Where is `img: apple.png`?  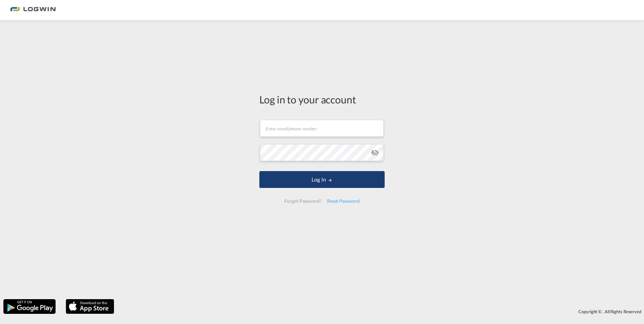
img: apple.png is located at coordinates (90, 307).